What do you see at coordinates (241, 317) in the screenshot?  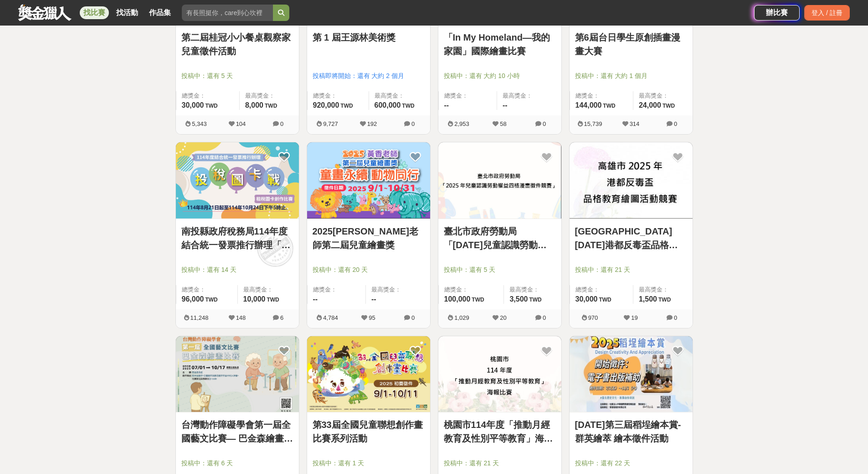 I see `span: 148` at bounding box center [241, 317].